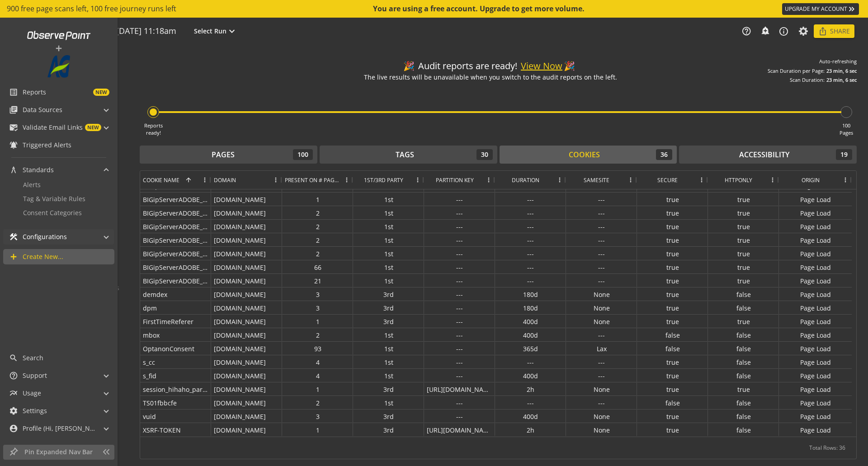 The image size is (868, 466). I want to click on div: BIGipServerADOBE_AEM_RETAIL_pool, so click(175, 267).